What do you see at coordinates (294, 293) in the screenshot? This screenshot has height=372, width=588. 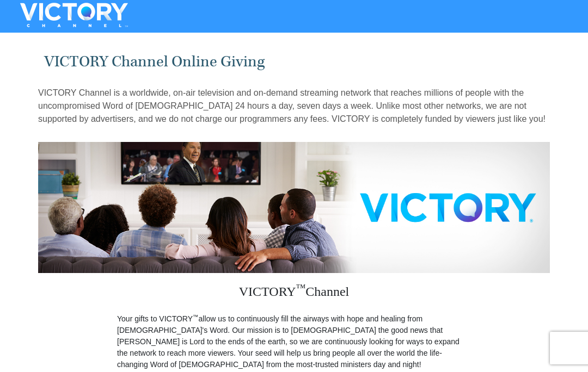 I see `h3: VICTORY Channel` at bounding box center [294, 293].